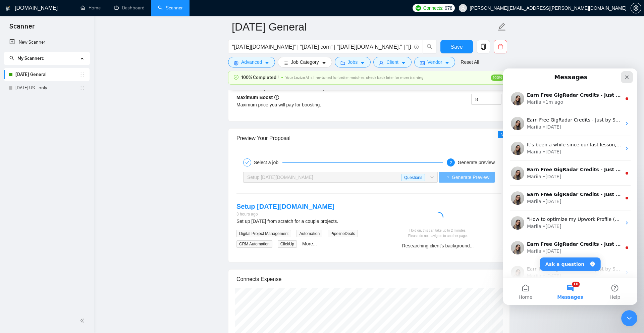 Image resolution: width=644 pixels, height=333 pixels. Describe the element at coordinates (303, 105) in the screenshot. I see `div: Maximum price you will pay for boosting.` at that location.